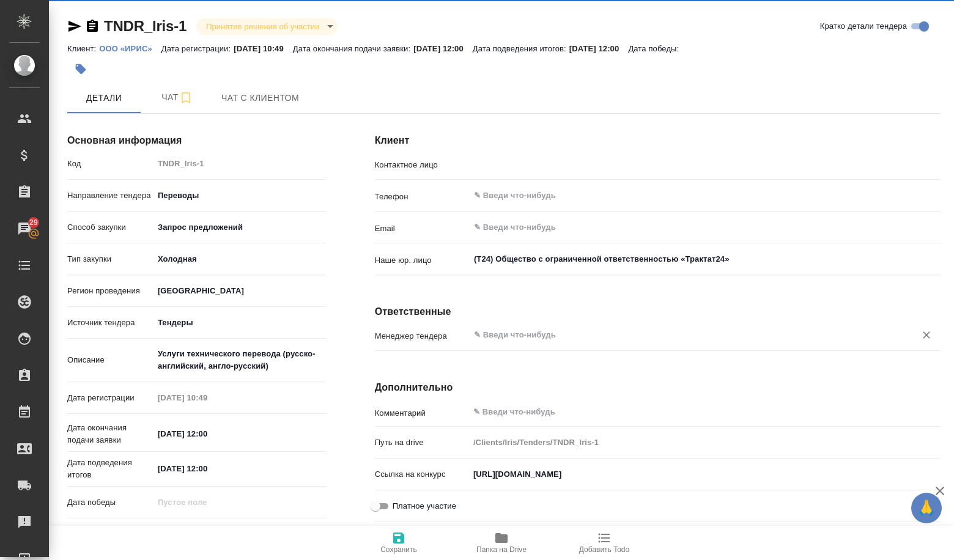 The height and width of the screenshot is (560, 954). I want to click on p: Регион проведения, so click(110, 291).